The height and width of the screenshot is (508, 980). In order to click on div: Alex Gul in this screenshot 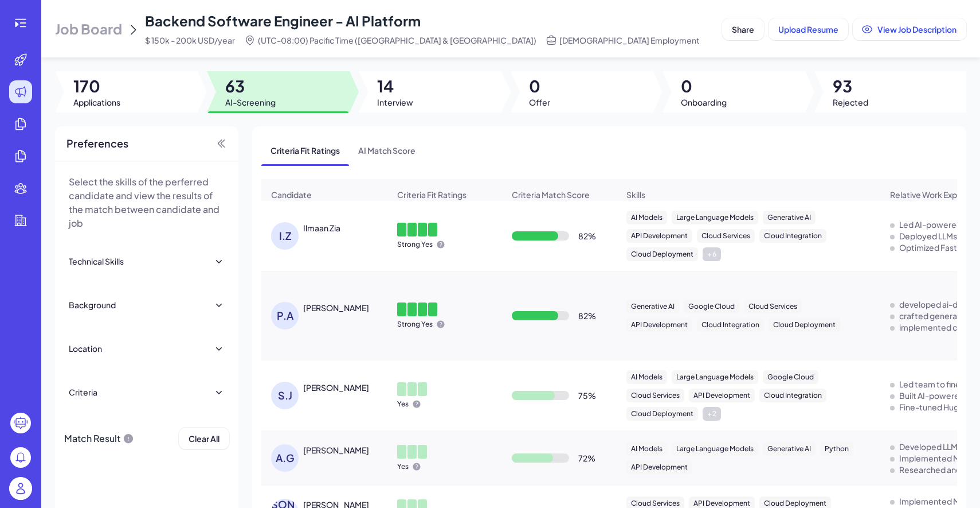, I will do `click(336, 450)`.